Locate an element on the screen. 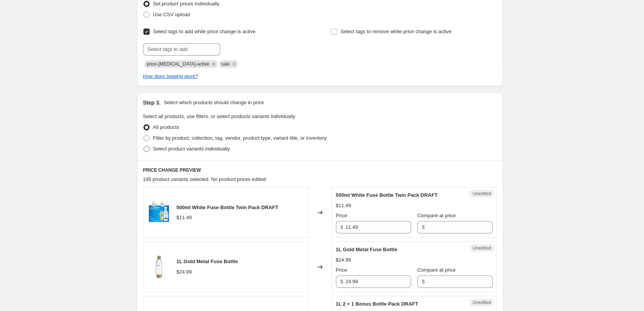  img: Gold_Fuse_bottle1_80x.jpg is located at coordinates (159, 267).